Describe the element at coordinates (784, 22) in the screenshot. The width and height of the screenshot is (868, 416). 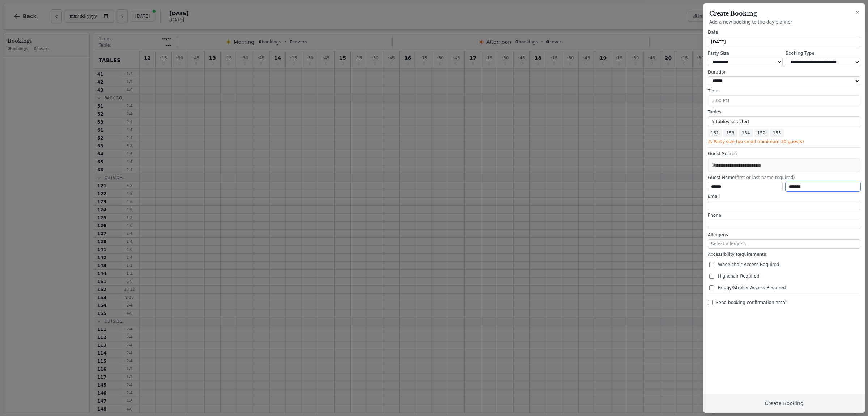
I see `p: Add a new booking to the day planner` at that location.